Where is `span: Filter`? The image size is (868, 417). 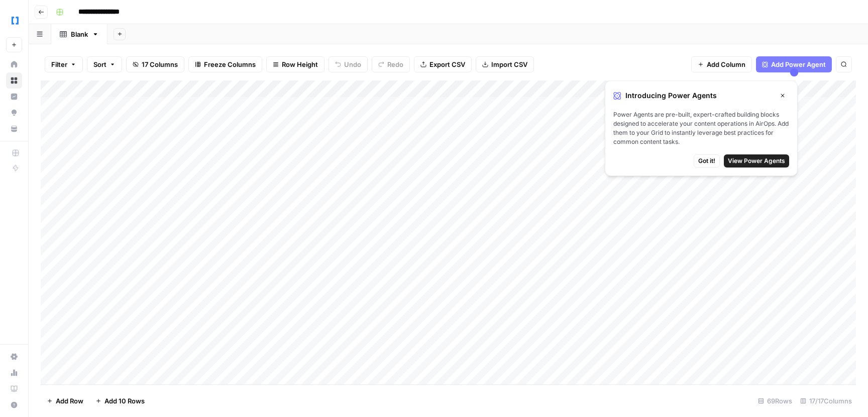
span: Filter is located at coordinates (59, 64).